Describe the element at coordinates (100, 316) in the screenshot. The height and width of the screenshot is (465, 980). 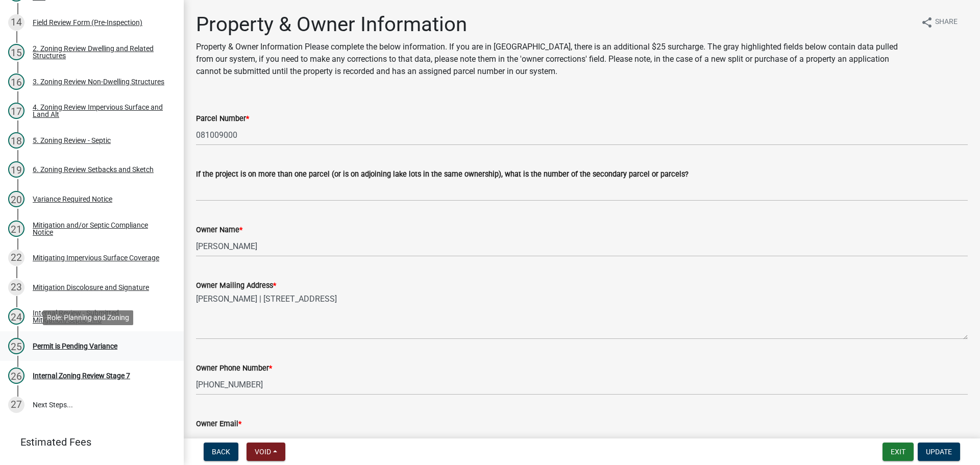
I see `div: Internal Review - Submitted Mitigation/Septic Info` at that location.